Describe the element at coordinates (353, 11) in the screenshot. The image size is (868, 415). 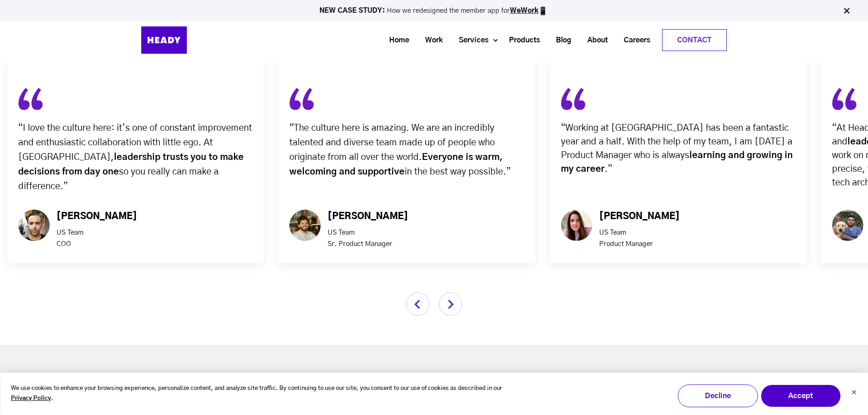
I see `strong: NEW CASE STUDY:` at that location.